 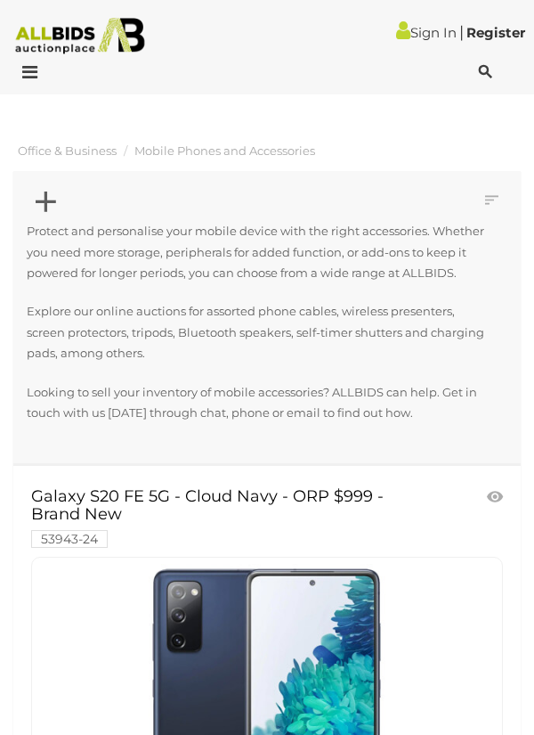 I want to click on p: Protect and personalise your mobile device with the right accessories. Whether you need more stor..., so click(x=260, y=252).